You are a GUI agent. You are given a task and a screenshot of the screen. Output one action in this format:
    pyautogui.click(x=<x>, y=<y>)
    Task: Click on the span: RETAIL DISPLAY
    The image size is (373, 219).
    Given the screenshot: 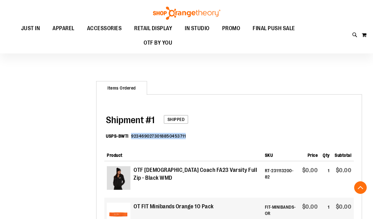 What is the action you would take?
    pyautogui.click(x=153, y=28)
    